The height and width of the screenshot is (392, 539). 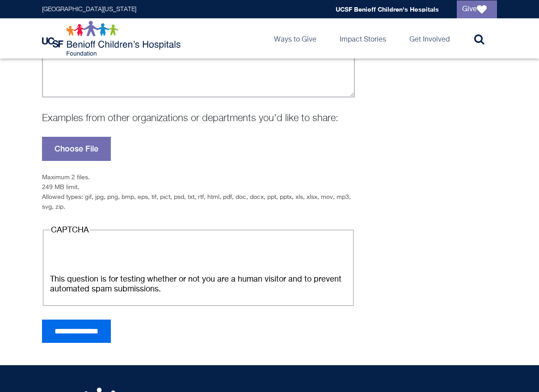 What do you see at coordinates (363, 38) in the screenshot?
I see `a: Impact Stories` at bounding box center [363, 38].